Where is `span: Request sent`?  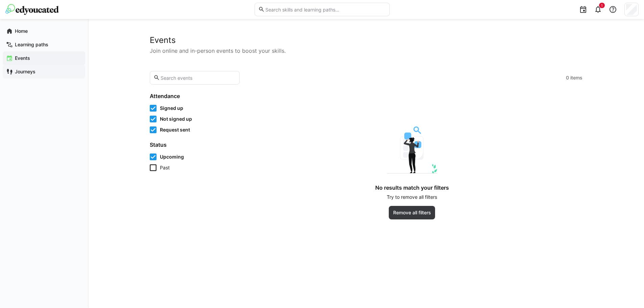
span: Request sent is located at coordinates (175, 130).